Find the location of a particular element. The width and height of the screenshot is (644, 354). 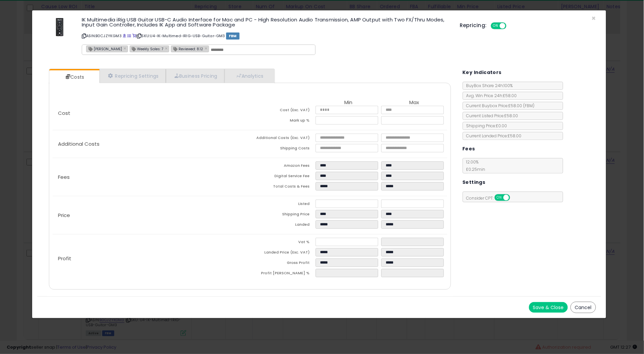

h5: Key Indicators is located at coordinates (482, 72).